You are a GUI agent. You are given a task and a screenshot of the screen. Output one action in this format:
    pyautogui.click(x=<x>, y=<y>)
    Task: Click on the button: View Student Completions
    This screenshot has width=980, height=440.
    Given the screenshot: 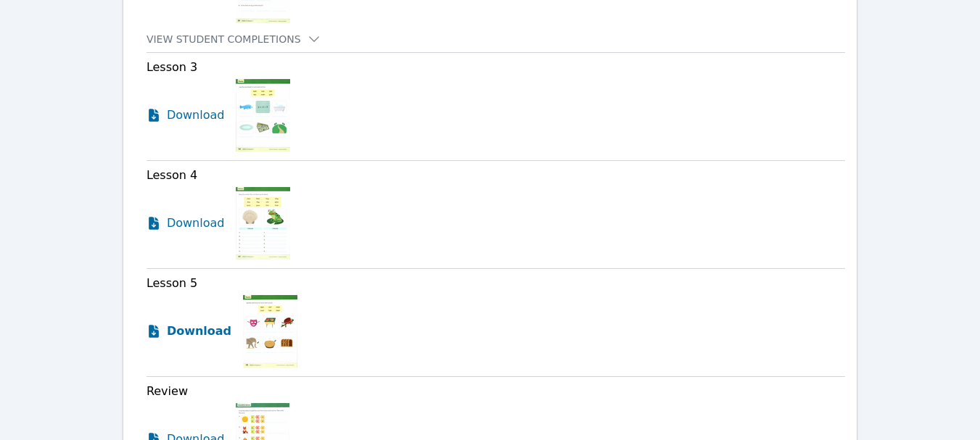 What is the action you would take?
    pyautogui.click(x=233, y=39)
    